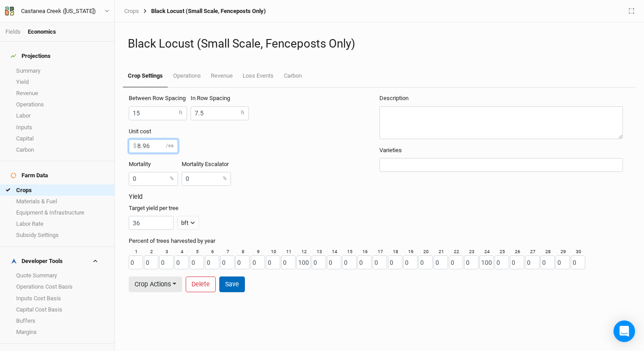 The height and width of the screenshot is (351, 644). Describe the element at coordinates (213, 252) in the screenshot. I see `label: 6` at that location.